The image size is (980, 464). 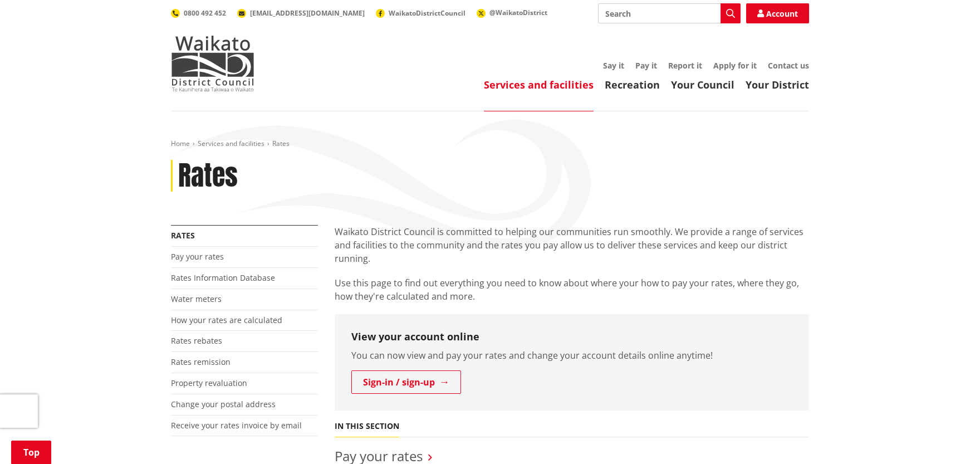 What do you see at coordinates (200, 361) in the screenshot?
I see `a: Rates remission` at bounding box center [200, 361].